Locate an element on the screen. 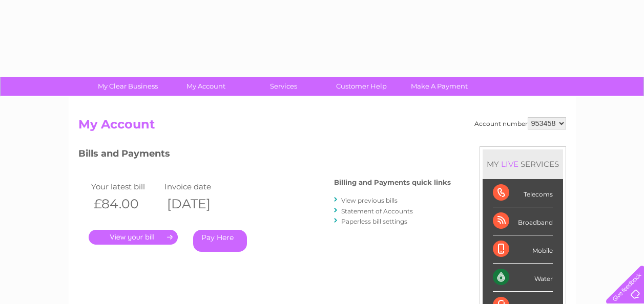  div: MY SERVICES is located at coordinates (523, 164).